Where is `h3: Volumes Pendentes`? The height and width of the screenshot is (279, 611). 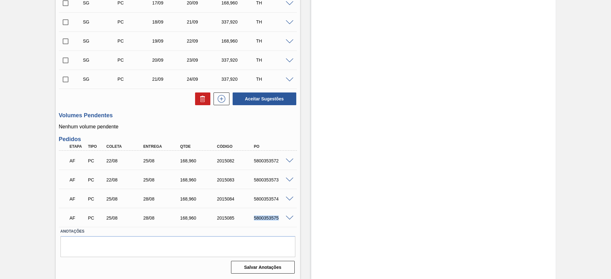
h3: Volumes Pendentes is located at coordinates (178, 116).